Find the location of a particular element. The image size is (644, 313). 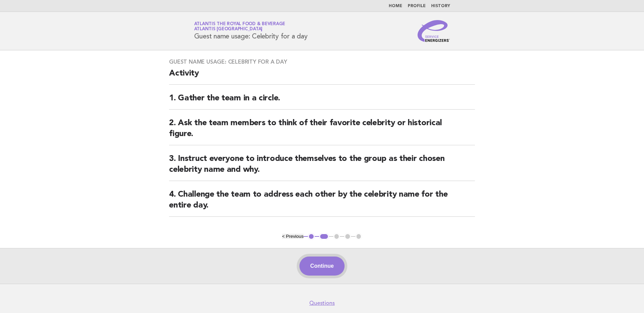

a: Questions is located at coordinates (322, 303).